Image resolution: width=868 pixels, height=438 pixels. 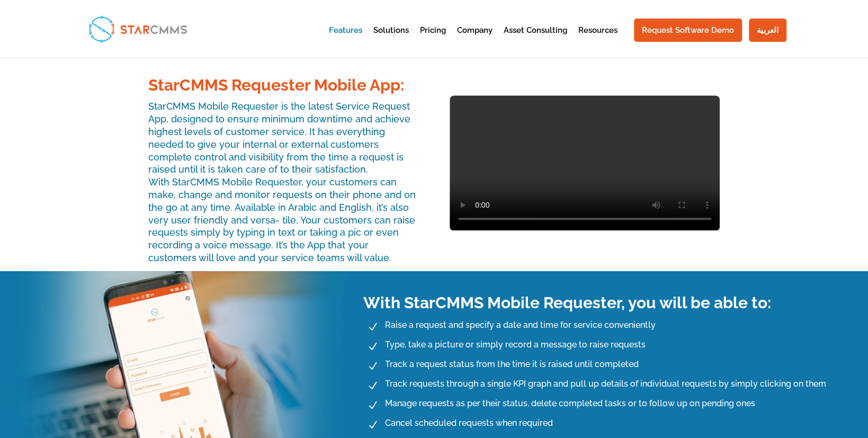 What do you see at coordinates (536, 40) in the screenshot?
I see `a: Asset Consulting` at bounding box center [536, 40].